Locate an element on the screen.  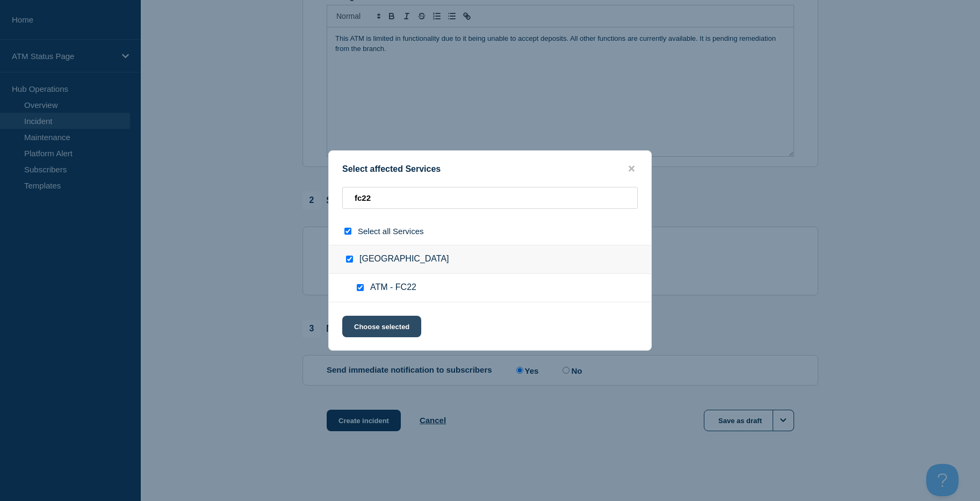
button: Choose selected is located at coordinates (382, 327).